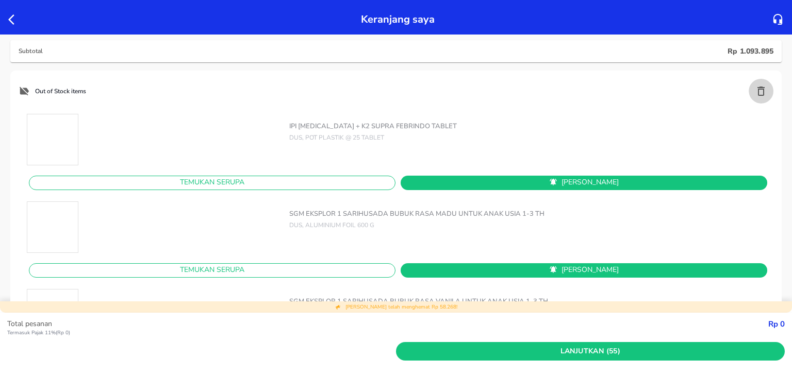 The width and height of the screenshot is (792, 376). Describe the element at coordinates (388, 333) in the screenshot. I see `p: Termasuk Pajak 11% ( Rp 0 )` at that location.